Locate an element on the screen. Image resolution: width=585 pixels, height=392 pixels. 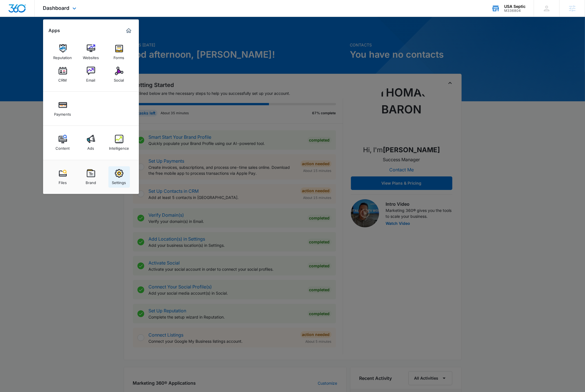
a: Email is located at coordinates (91, 75).